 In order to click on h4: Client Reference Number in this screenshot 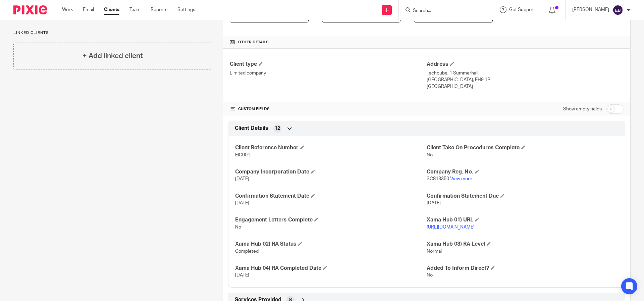, I will do `click(331, 148)`.